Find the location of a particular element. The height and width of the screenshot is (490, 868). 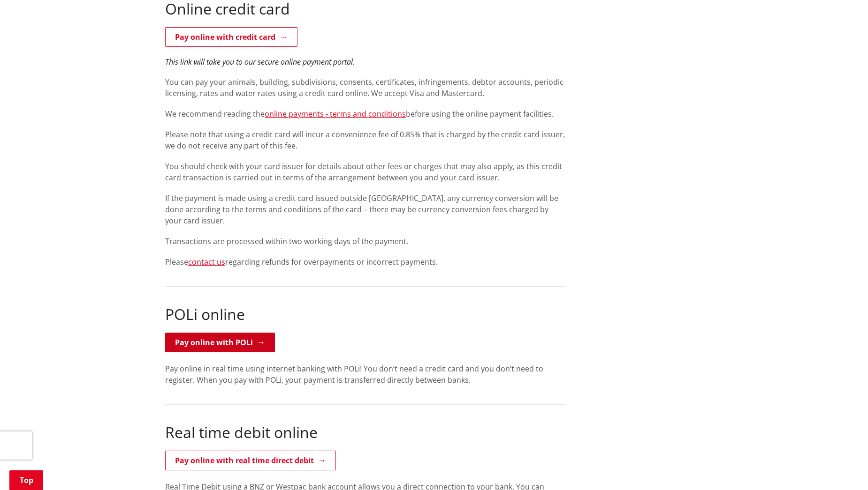

a: contact us is located at coordinates (206, 262).